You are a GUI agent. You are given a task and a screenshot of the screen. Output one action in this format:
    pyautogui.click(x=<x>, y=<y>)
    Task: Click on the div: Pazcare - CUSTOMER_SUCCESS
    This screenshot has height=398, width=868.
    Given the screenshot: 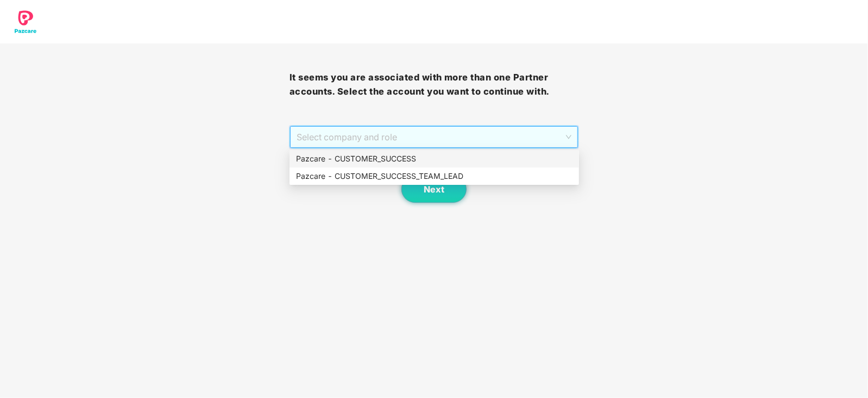 What is the action you would take?
    pyautogui.click(x=434, y=159)
    